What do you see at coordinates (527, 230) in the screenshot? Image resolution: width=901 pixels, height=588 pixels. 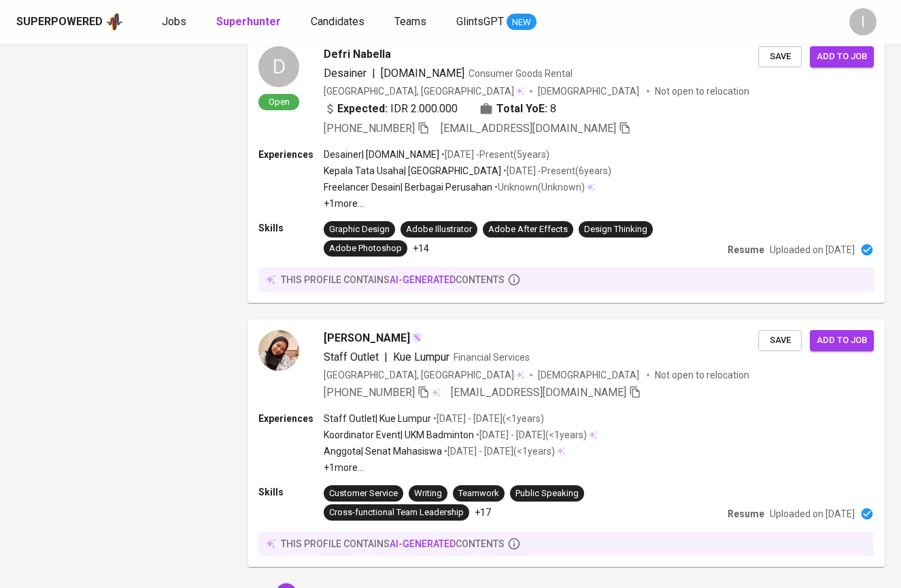 I see `div: Adobe After Effects` at bounding box center [527, 230].